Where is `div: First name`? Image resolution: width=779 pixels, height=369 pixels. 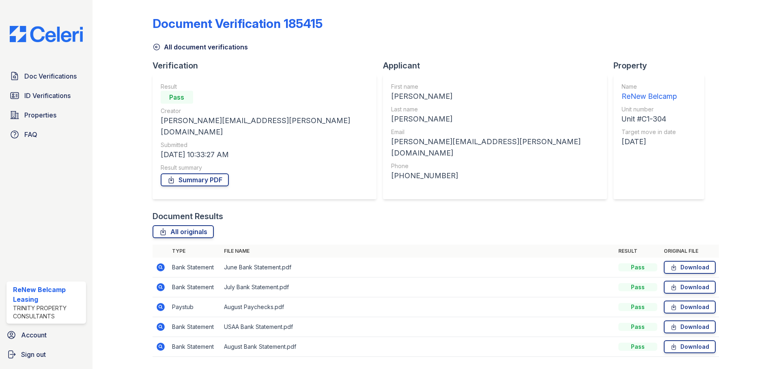 div: First name is located at coordinates (495, 87).